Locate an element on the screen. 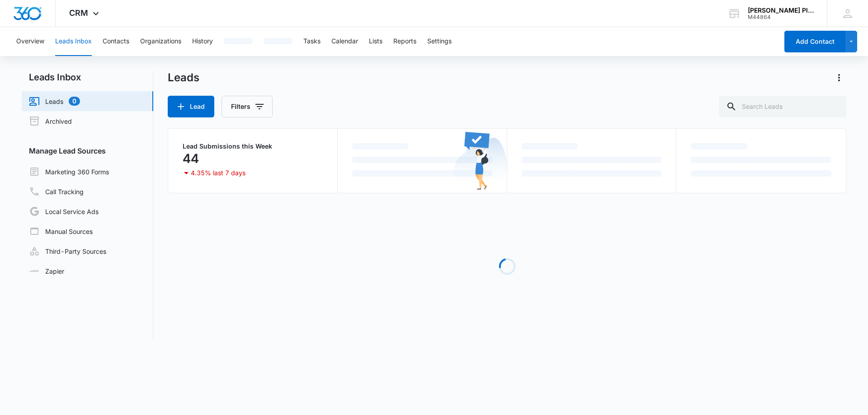 The width and height of the screenshot is (868, 415). a: Leads0 is located at coordinates (55, 101).